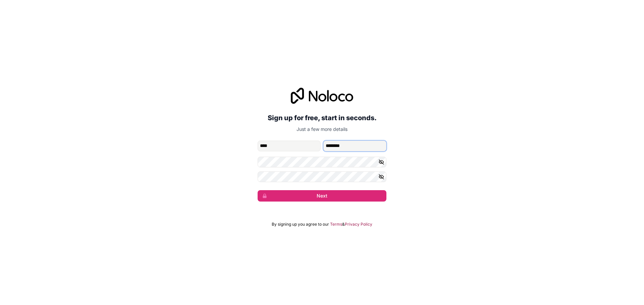 The height and width of the screenshot is (305, 644). What do you see at coordinates (355, 146) in the screenshot?
I see `input: family-name` at bounding box center [355, 146].